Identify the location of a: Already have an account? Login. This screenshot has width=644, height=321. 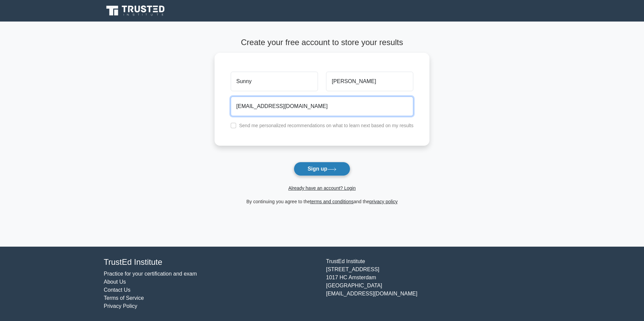
(322, 188).